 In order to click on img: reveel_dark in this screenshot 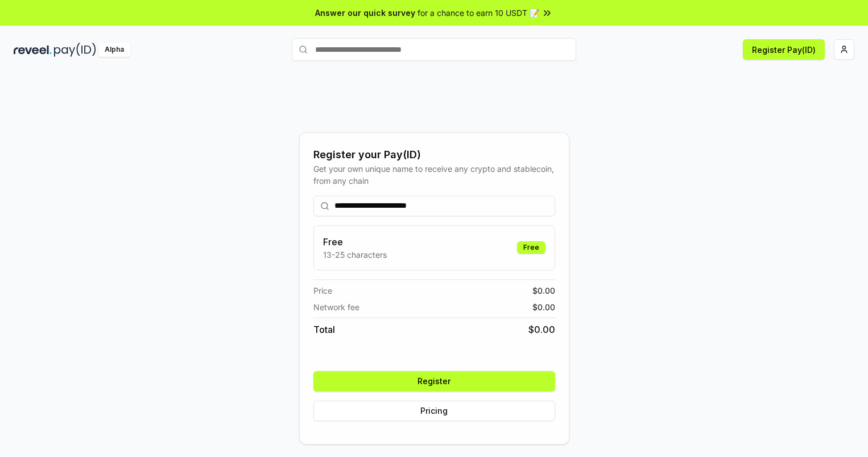, I will do `click(33, 50)`.